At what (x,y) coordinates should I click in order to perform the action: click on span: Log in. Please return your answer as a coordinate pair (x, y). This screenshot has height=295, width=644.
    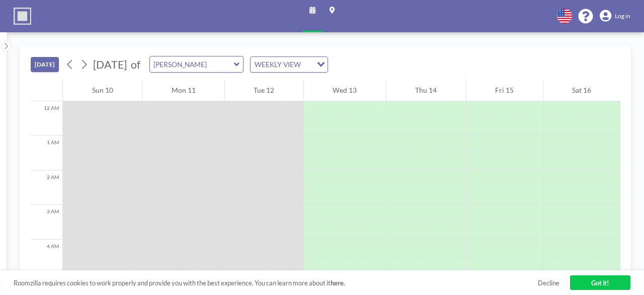
    Looking at the image, I should click on (623, 16).